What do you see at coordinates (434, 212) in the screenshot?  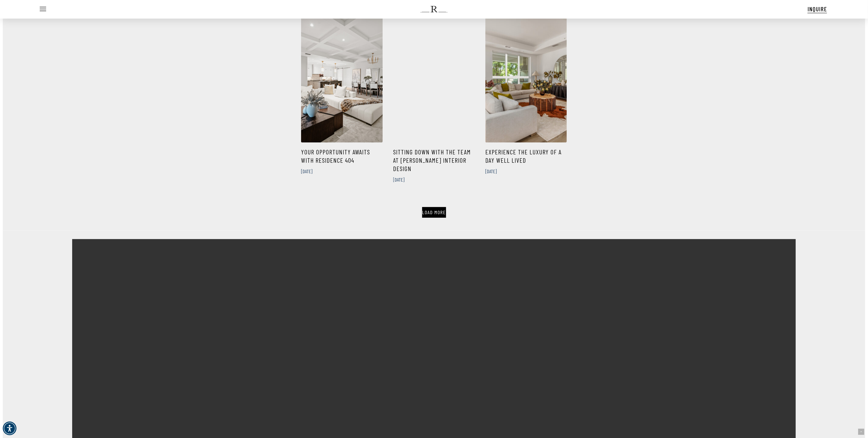 I see `a: Load More` at bounding box center [434, 212].